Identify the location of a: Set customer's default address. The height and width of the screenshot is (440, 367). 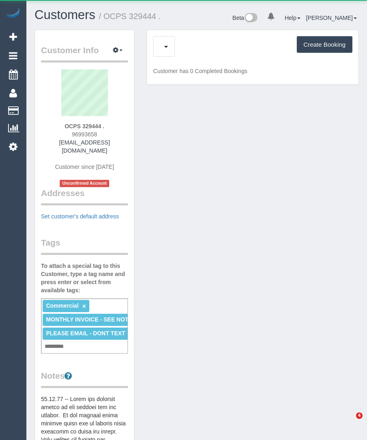
(80, 216).